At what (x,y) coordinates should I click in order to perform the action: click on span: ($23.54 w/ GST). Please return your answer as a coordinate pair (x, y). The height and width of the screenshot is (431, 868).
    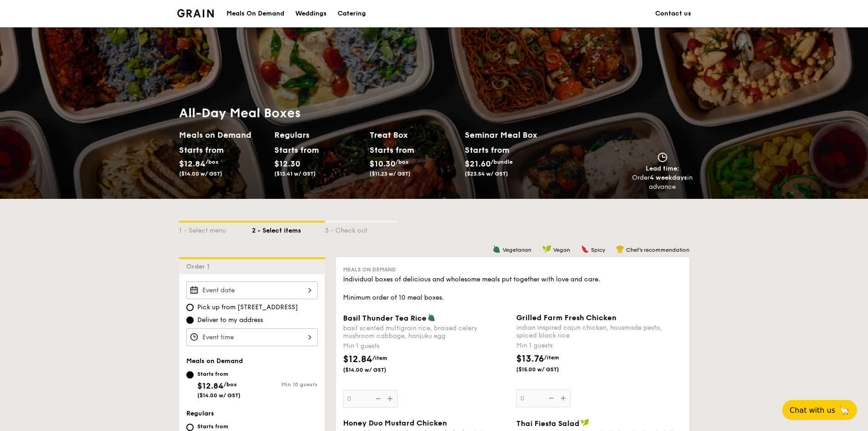
    Looking at the image, I should click on (487, 174).